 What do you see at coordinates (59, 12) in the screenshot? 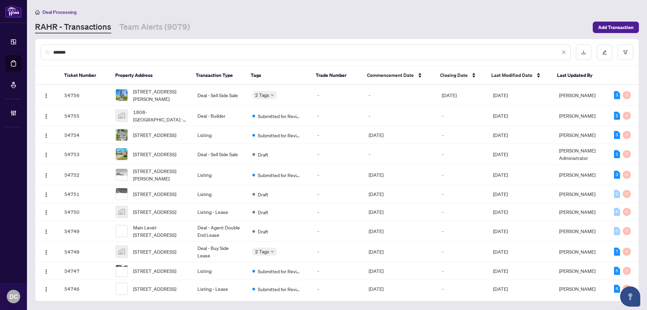
I see `span: Deal Processing` at bounding box center [59, 12].